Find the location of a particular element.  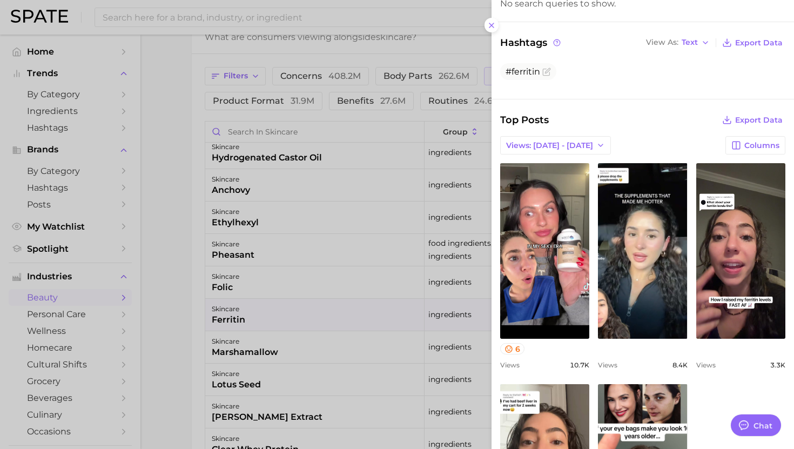

button: 6 is located at coordinates (512, 348).